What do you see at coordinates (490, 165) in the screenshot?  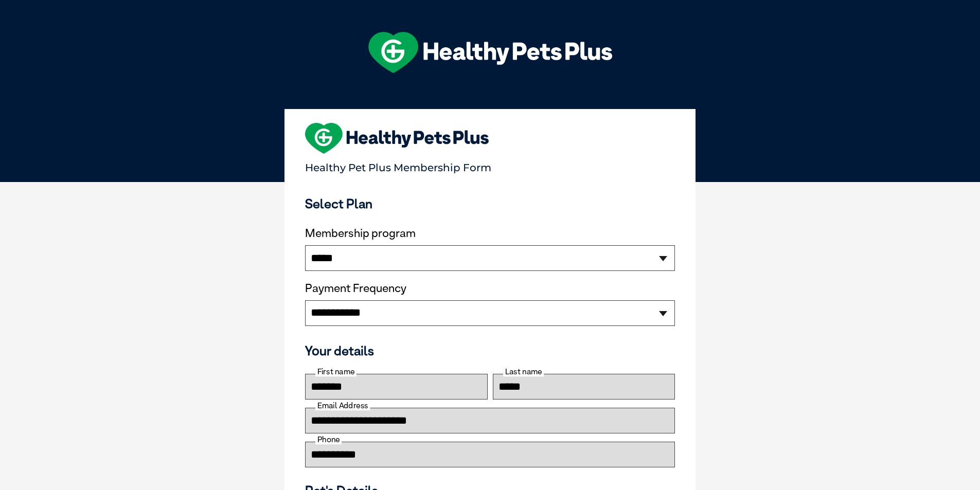 I see `p: Healthy Pet Plus Membership Form` at bounding box center [490, 165].